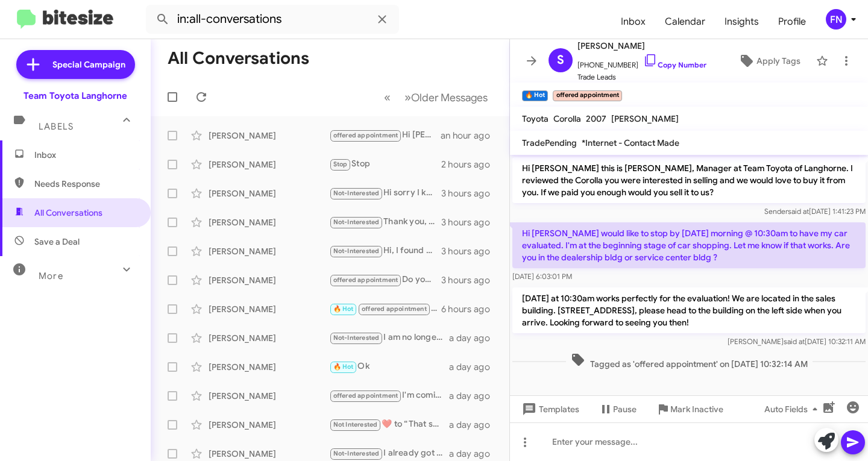  I want to click on div: 6 hours ago, so click(470, 309).